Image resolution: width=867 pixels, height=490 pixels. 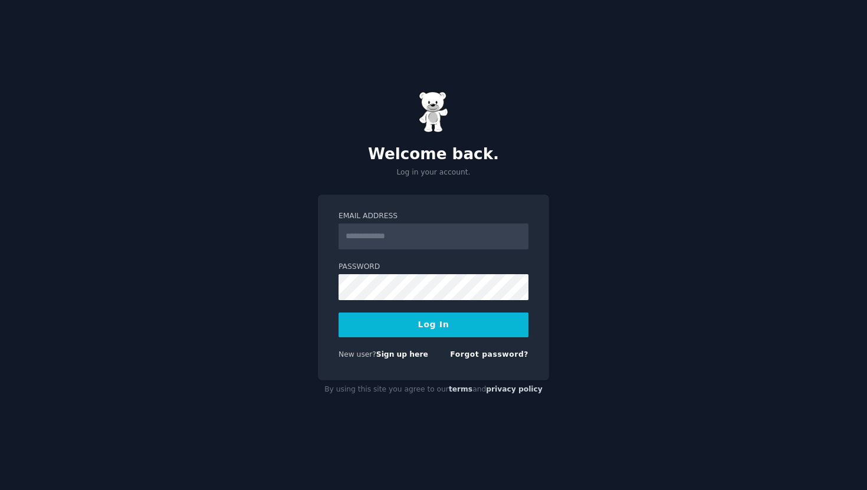 What do you see at coordinates (489, 355) in the screenshot?
I see `a: Forgot password?` at bounding box center [489, 355].